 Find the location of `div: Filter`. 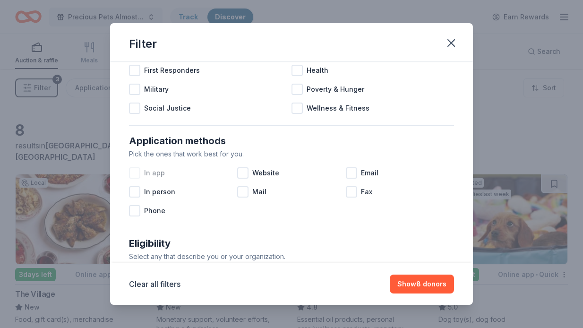

div: Filter is located at coordinates (143, 44).